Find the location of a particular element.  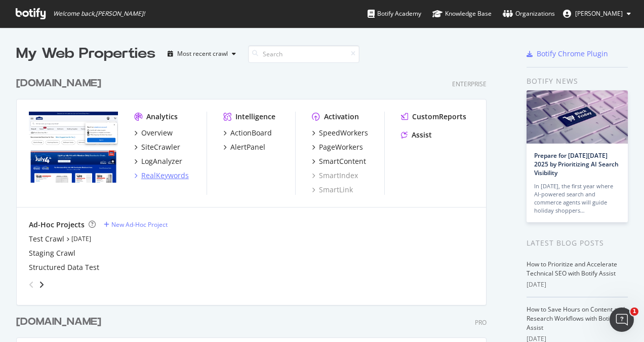

div: LogAnalyzer is located at coordinates (161, 162).